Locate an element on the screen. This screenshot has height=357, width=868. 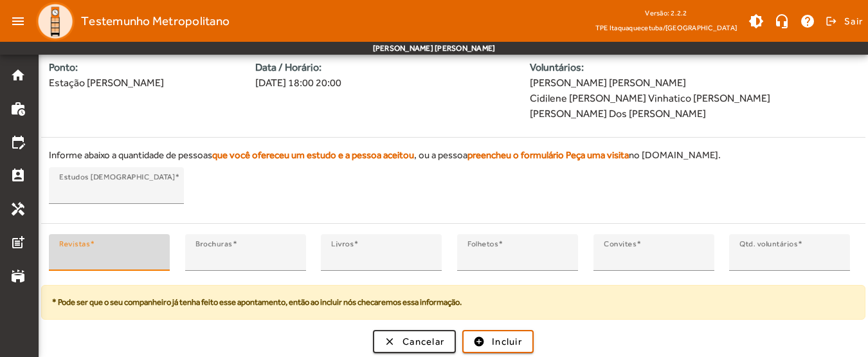
mat-label: Revistas is located at coordinates (75, 244).